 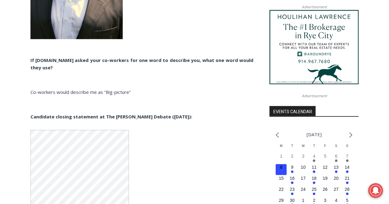 What do you see at coordinates (292, 192) in the screenshot?
I see `button: 23 Has events` at bounding box center [292, 192].